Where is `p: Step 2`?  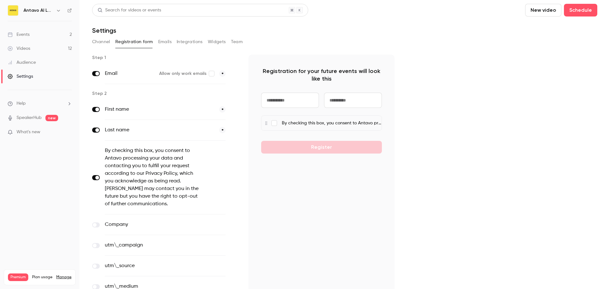
p: Step 2 is located at coordinates (165, 94).